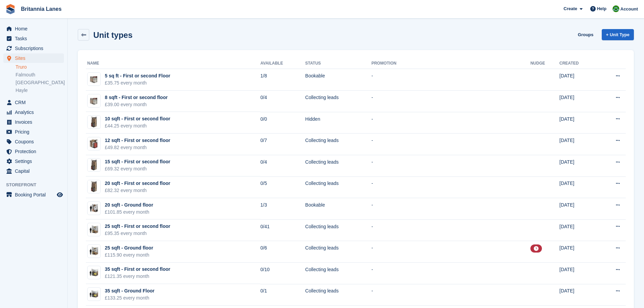 This screenshot has width=644, height=308. Describe the element at coordinates (130, 298) in the screenshot. I see `div: £133.25 every month` at that location.